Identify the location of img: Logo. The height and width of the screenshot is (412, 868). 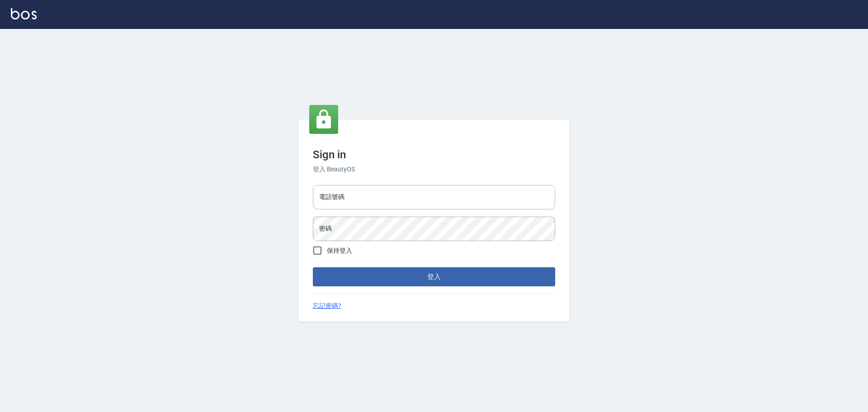
(24, 13).